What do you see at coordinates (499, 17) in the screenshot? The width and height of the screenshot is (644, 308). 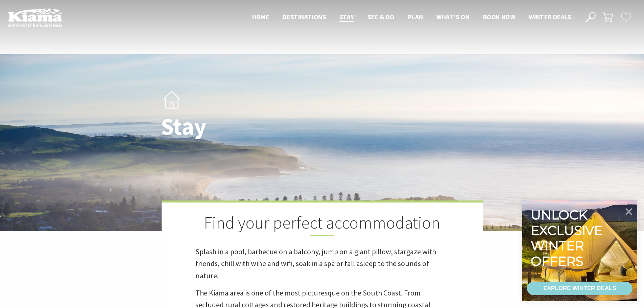 I see `span: Book now` at bounding box center [499, 17].